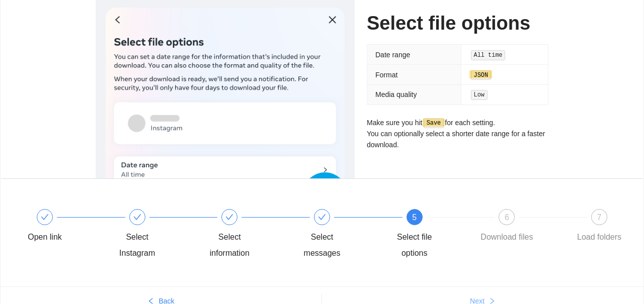  Describe the element at coordinates (414, 217) in the screenshot. I see `span: 5` at that location.